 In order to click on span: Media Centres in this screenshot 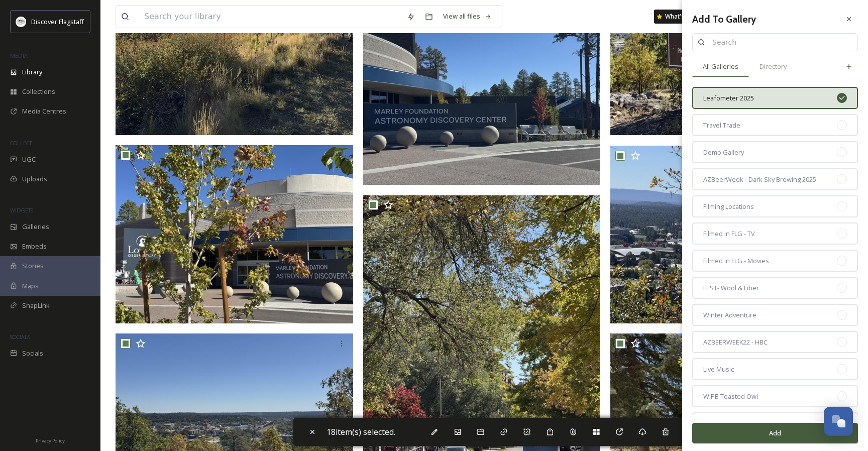, I will do `click(44, 111)`.